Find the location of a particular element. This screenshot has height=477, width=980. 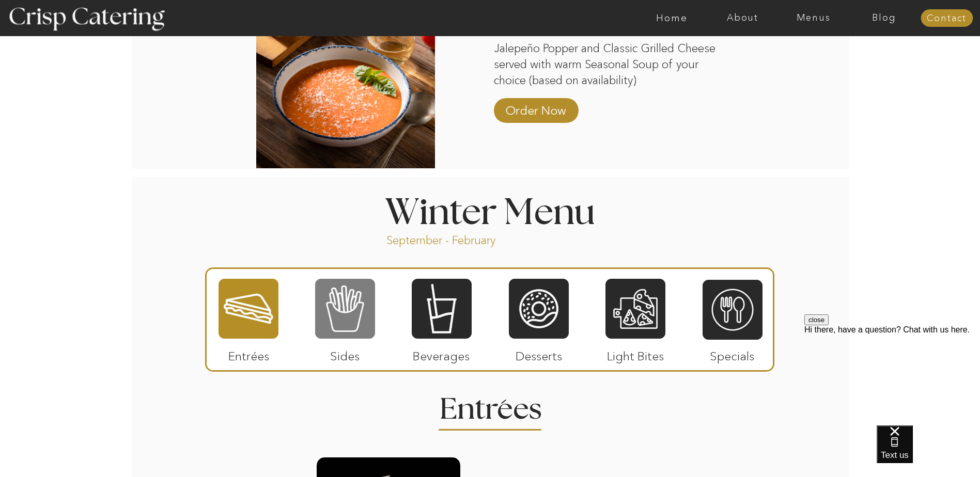

nav: Menus is located at coordinates (813, 18).